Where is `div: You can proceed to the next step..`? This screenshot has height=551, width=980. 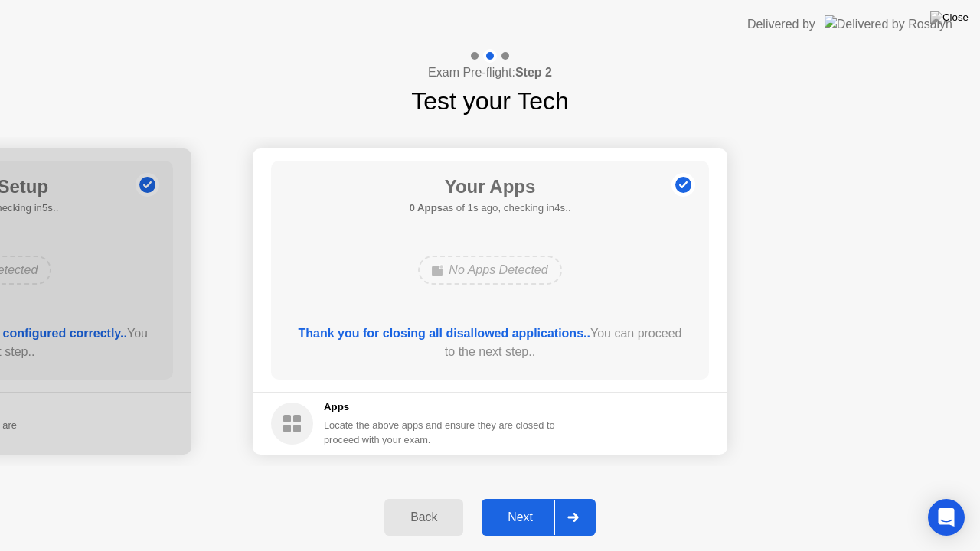 div: You can proceed to the next step.. is located at coordinates (490, 343).